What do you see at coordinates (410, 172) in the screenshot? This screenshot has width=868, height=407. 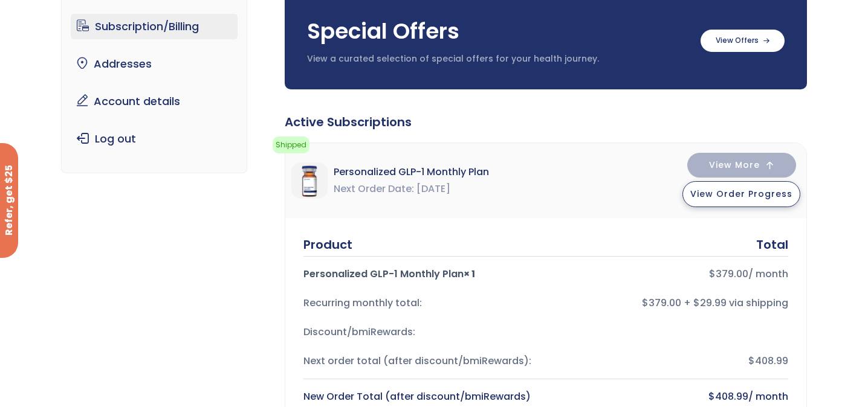 I see `span: Personalized GLP-1 Monthly Plan` at bounding box center [410, 172].